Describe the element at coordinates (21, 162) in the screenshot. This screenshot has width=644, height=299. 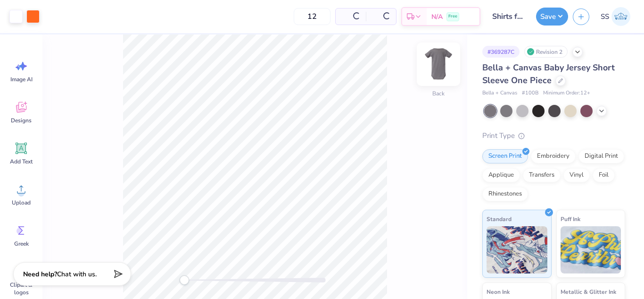
I see `span: Add Text` at that location.